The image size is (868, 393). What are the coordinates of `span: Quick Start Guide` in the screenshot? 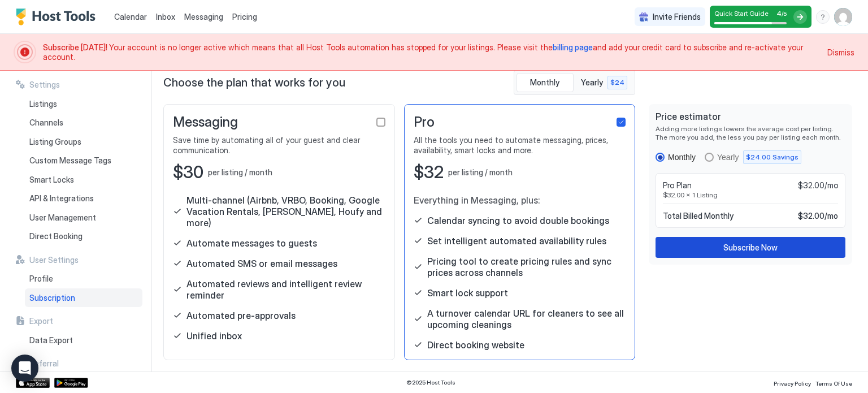 It's located at (741, 13).